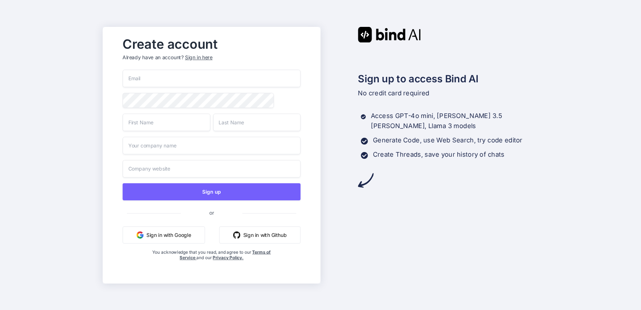 This screenshot has width=641, height=310. Describe the element at coordinates (199, 57) in the screenshot. I see `div: Sign in here` at that location.